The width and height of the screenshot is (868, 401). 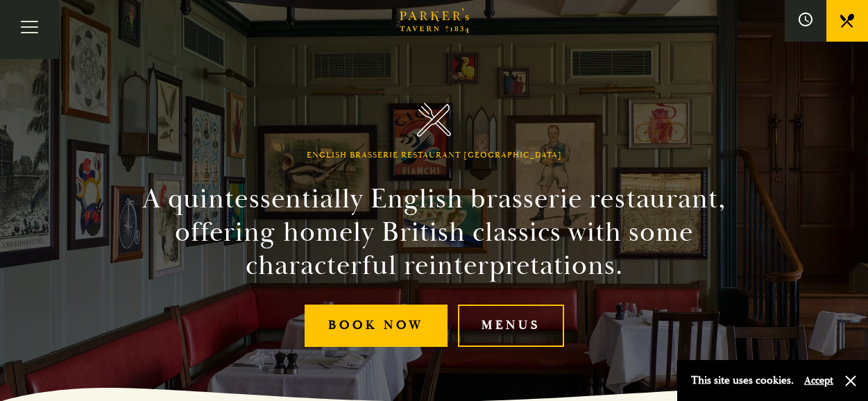 I want to click on button: Accept, so click(x=819, y=380).